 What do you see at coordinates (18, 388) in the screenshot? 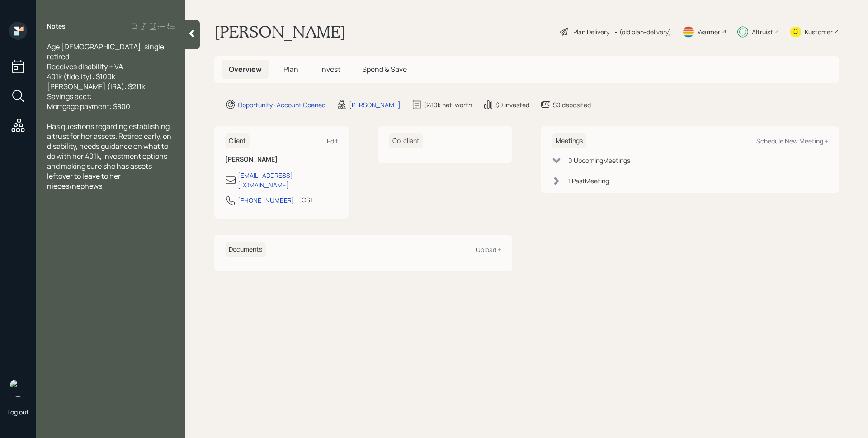
I see `img: james-distasi-headshot.png` at bounding box center [18, 388].